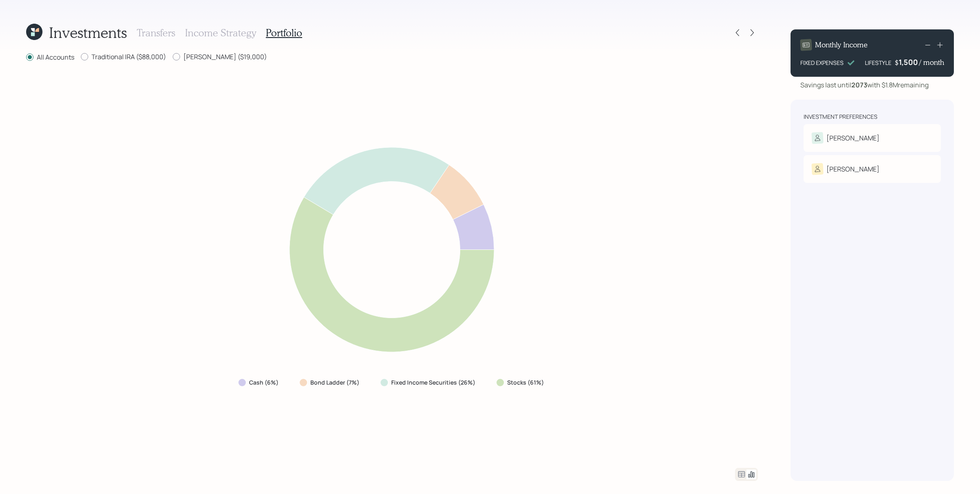 The height and width of the screenshot is (494, 980). I want to click on div: LIFESTYLE, so click(878, 62).